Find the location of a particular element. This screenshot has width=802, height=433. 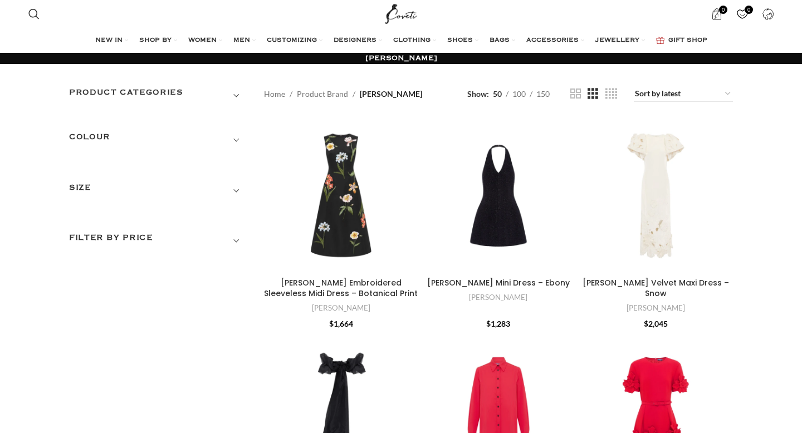

div: My Wishlist is located at coordinates (742, 14).